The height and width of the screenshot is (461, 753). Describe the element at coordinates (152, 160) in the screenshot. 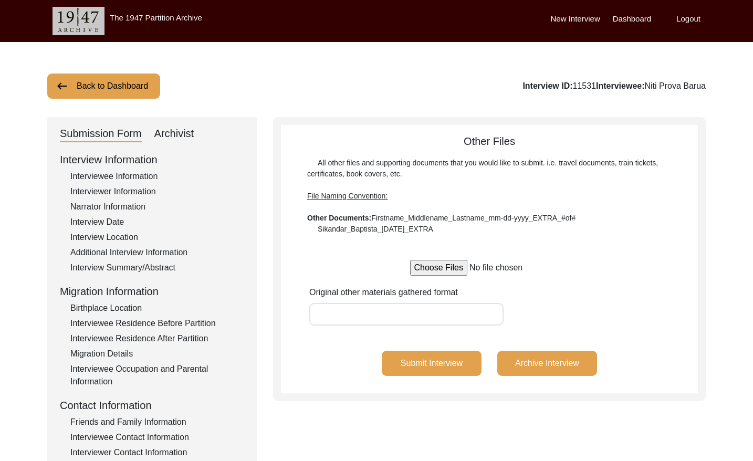

I see `div: Interview Information` at that location.